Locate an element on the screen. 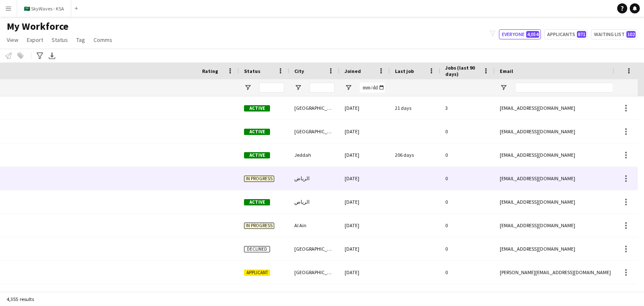 The height and width of the screenshot is (306, 644). span: 871 is located at coordinates (582, 35).